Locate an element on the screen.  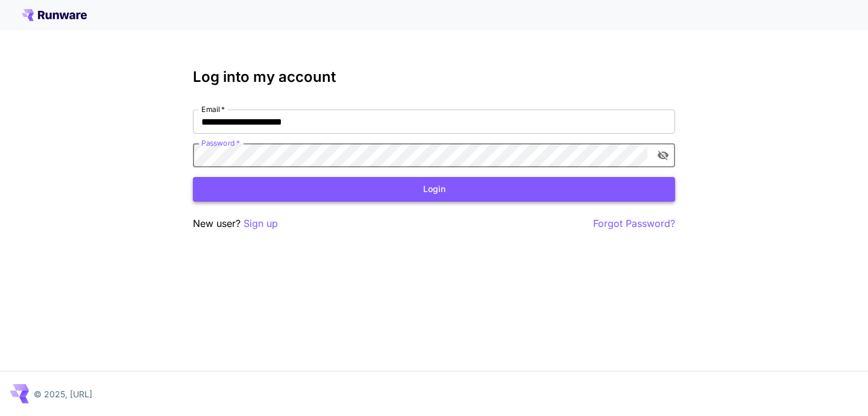
p: Forgot Password? is located at coordinates (634, 223).